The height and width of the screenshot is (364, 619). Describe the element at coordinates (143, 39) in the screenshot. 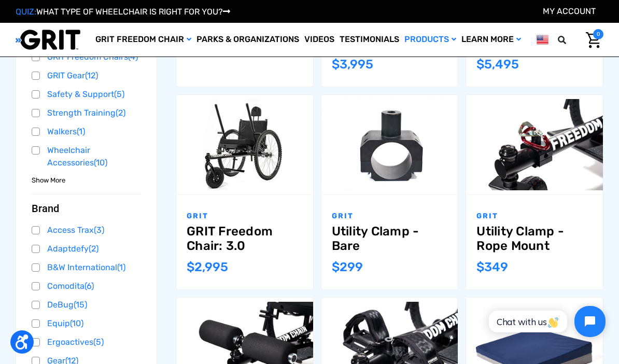

I see `a: GRIT Freedom Chair` at that location.